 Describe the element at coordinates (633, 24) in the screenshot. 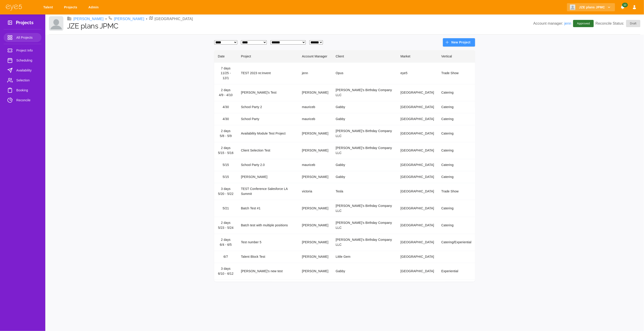

I see `span: Draft` at that location.